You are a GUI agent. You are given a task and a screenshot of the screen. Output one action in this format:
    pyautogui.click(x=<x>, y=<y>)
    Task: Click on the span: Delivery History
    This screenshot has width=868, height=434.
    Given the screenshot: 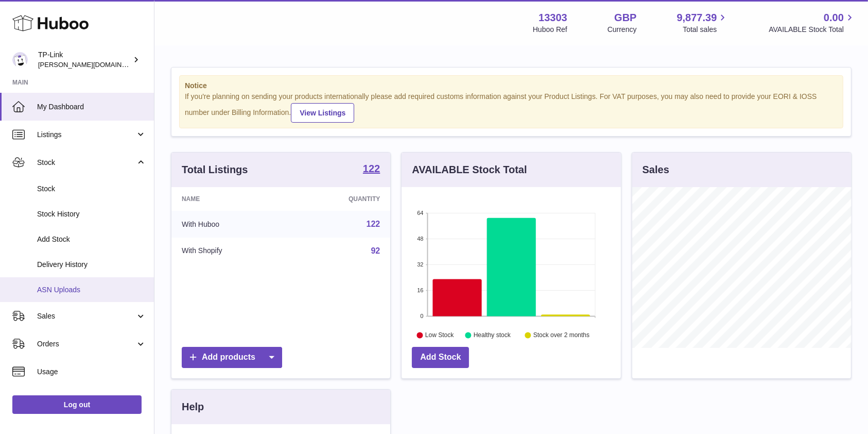 What is the action you would take?
    pyautogui.click(x=92, y=264)
    